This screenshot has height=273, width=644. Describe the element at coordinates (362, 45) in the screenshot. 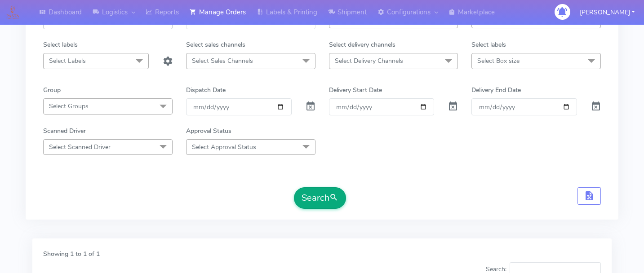

I see `label: Select delivery channels` at that location.